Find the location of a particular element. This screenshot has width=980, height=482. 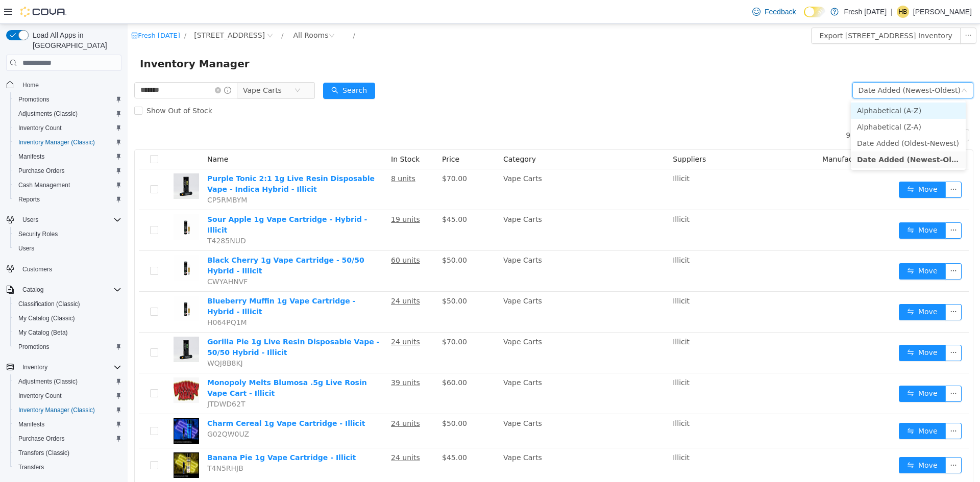

span: Manifests is located at coordinates (31, 157).